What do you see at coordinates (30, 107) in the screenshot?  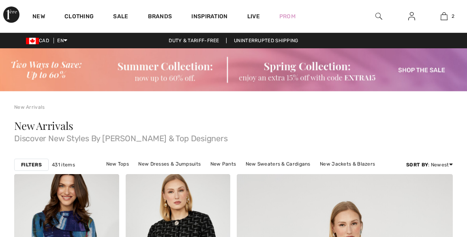 I see `a: New Arrivals` at bounding box center [30, 107].